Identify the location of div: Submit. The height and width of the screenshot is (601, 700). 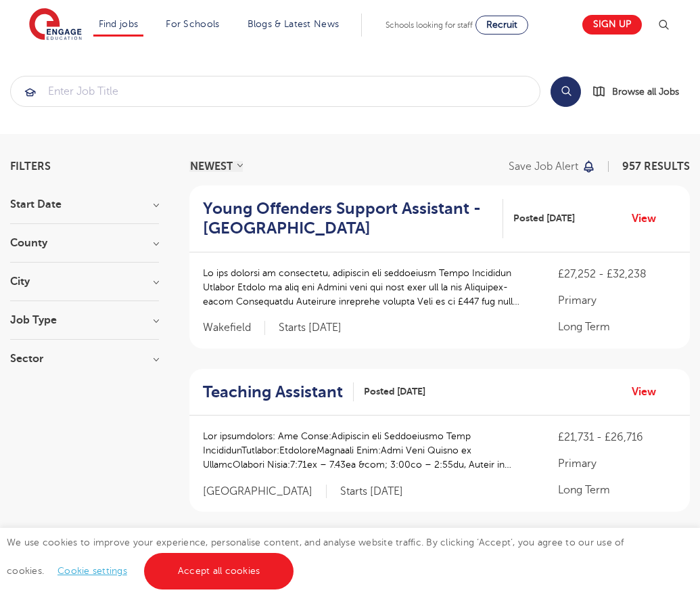
(276, 92).